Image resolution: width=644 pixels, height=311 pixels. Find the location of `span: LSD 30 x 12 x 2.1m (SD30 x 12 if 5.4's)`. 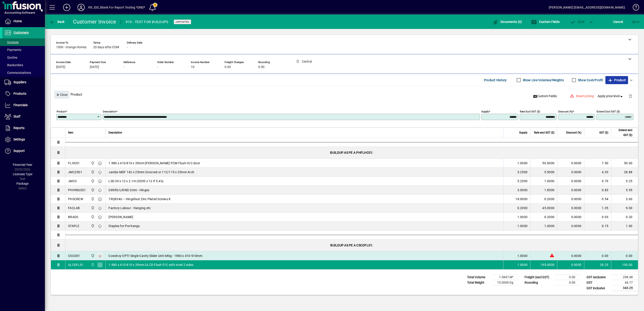

span: LSD 30 x 12 x 2.1m (SD30 x 12 if 5.4's) is located at coordinates (136, 181).